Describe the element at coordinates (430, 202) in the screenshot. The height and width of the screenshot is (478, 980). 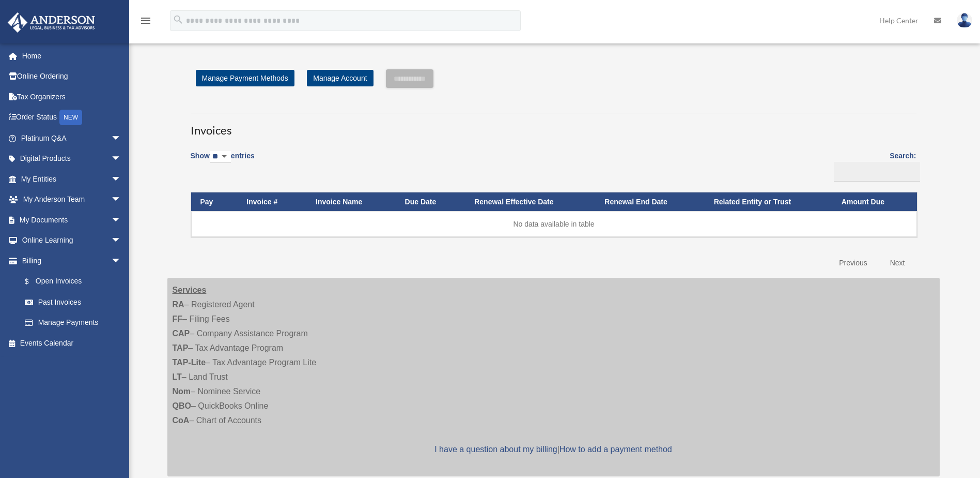
I see `th: Due Date: activate to sort column ascending` at that location.